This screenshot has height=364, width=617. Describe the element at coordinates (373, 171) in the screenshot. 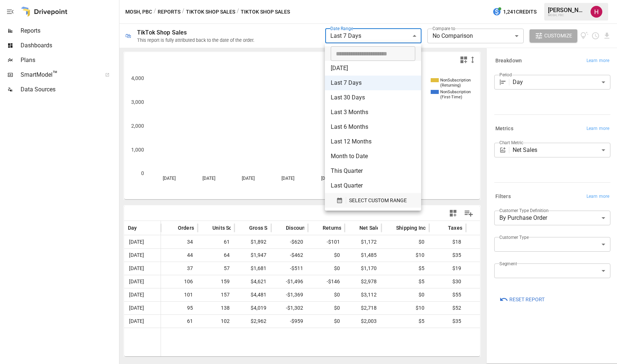

I see `li: This Quarter` at that location.